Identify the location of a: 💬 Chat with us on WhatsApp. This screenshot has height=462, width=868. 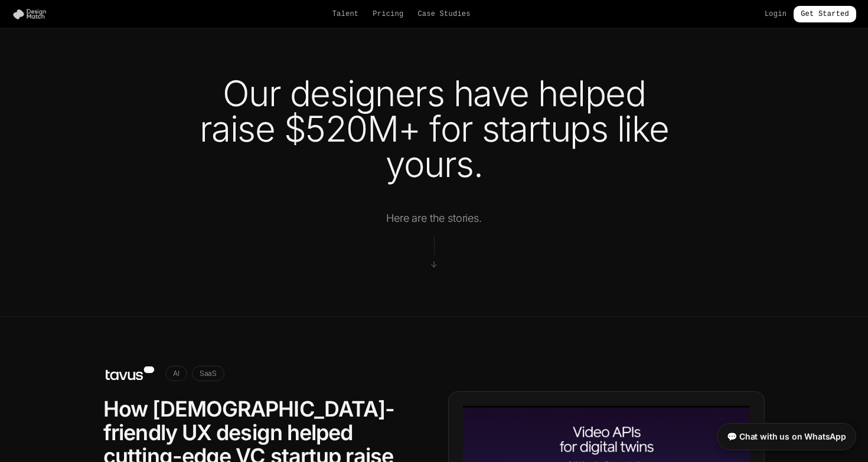
(787, 437).